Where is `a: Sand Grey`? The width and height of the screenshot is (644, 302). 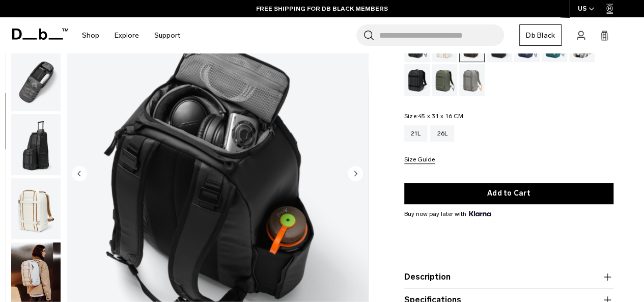 a: Sand Grey is located at coordinates (472, 80).